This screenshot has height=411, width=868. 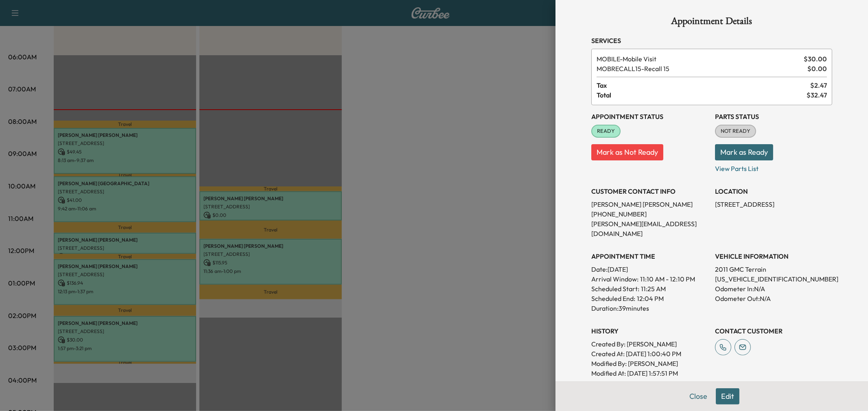 I want to click on span: 11:10 AM - 12:10 PM, so click(x=667, y=279).